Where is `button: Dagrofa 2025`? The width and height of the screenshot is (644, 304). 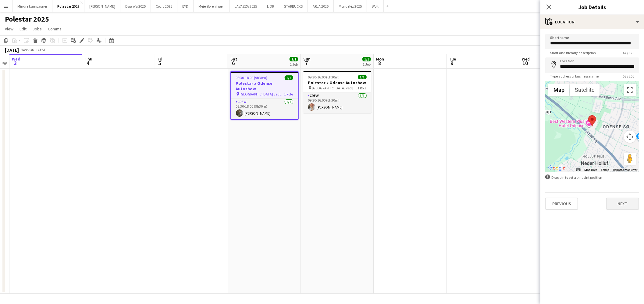 button: Dagrofa 2025 is located at coordinates (135, 6).